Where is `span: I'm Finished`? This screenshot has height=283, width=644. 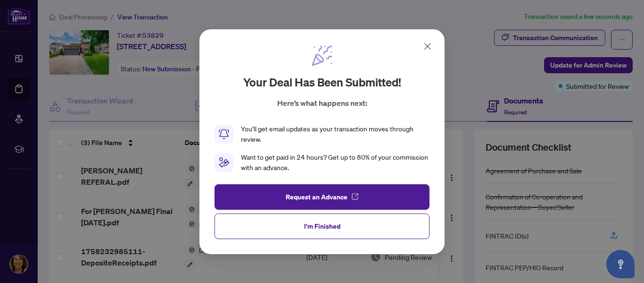
span: I'm Finished is located at coordinates (322, 226).